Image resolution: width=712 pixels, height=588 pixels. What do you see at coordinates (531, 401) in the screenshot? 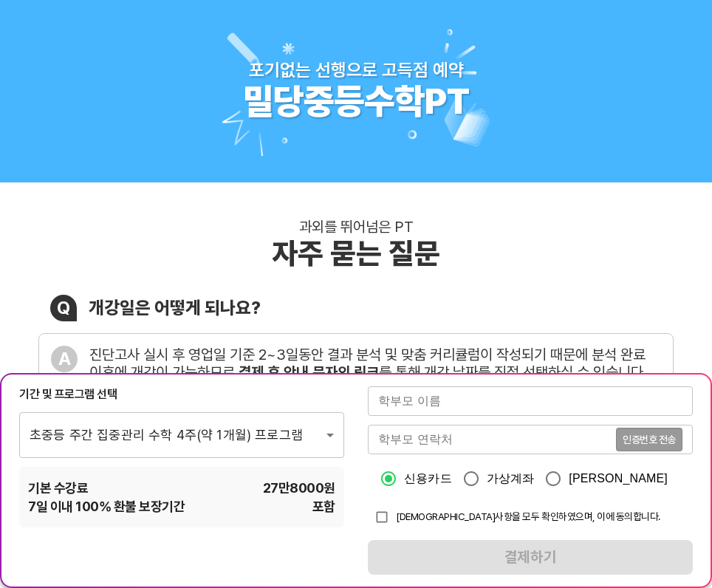
I see `input: 학부모 이름을 입력해주세요` at bounding box center [531, 401].